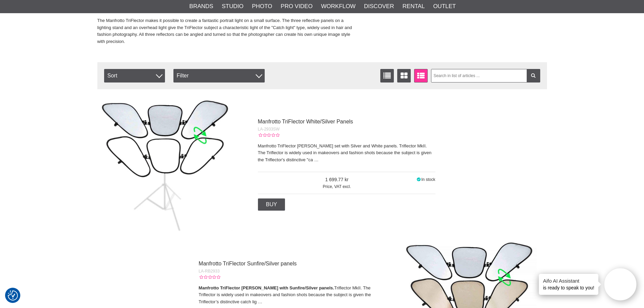  What do you see at coordinates (248, 263) in the screenshot?
I see `a: Manfrotto TriFlector Sunfire/Silver panels` at bounding box center [248, 263].